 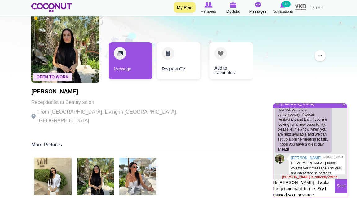 I want to click on img: IMG_2853.jpeg, so click(x=280, y=159).